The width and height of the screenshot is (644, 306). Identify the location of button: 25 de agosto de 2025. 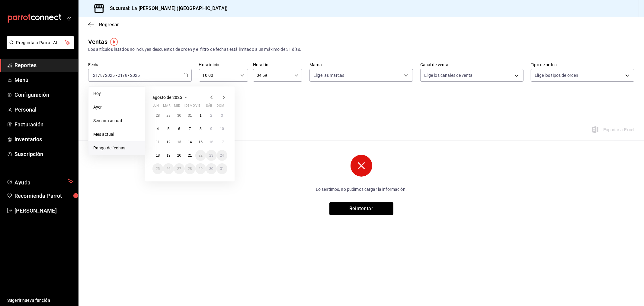
(158, 168).